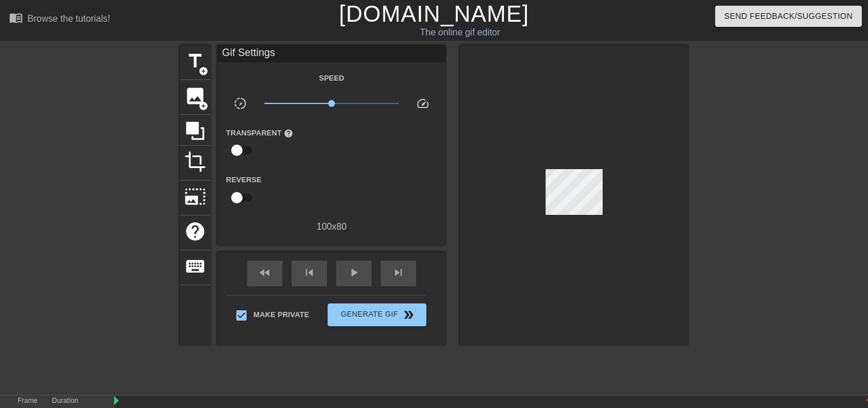 The image size is (868, 408). Describe the element at coordinates (240, 103) in the screenshot. I see `span: slow_motion_video` at that location.